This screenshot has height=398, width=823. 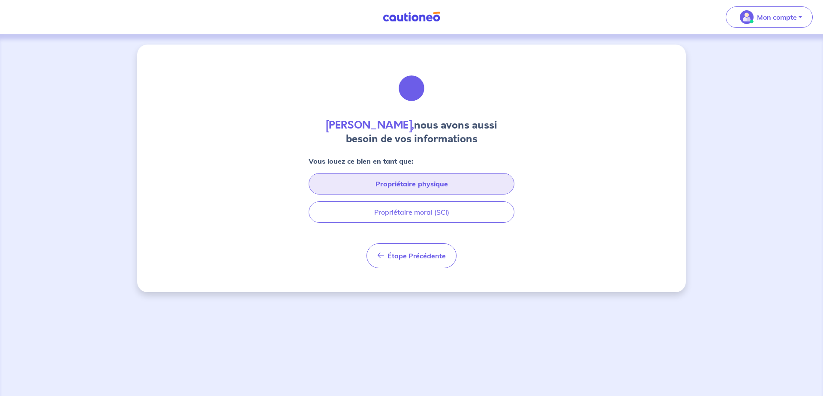 What do you see at coordinates (411, 256) in the screenshot?
I see `button: Étape Précédente` at bounding box center [411, 256].